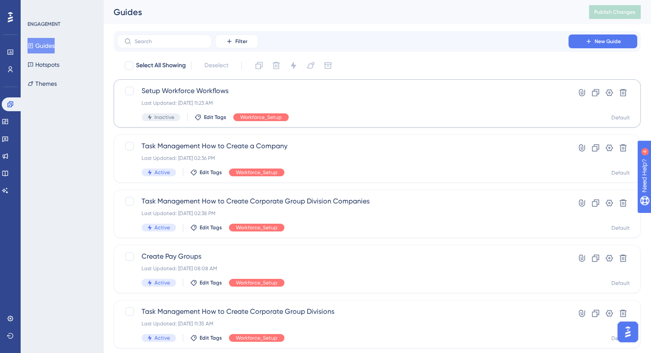 The image size is (651, 353). What do you see at coordinates (43, 65) in the screenshot?
I see `button: Hotspots` at bounding box center [43, 65].